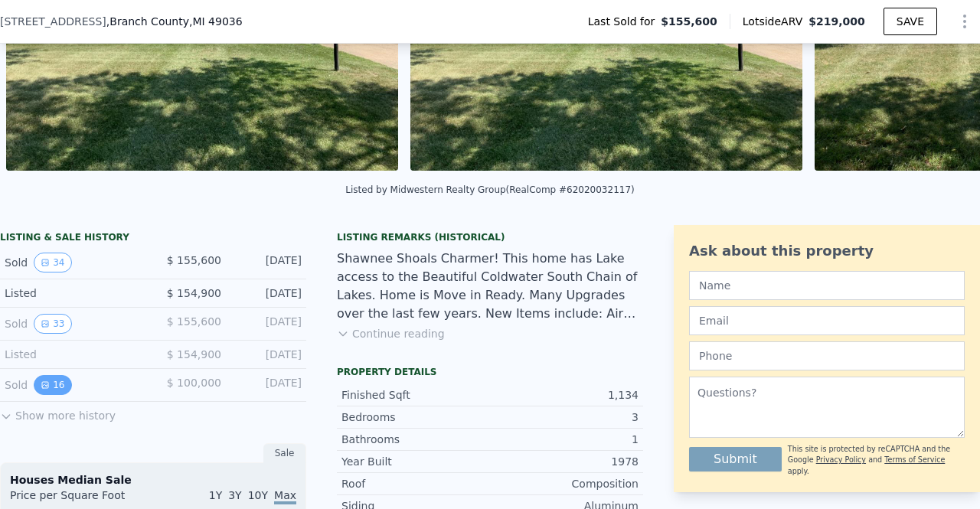 The height and width of the screenshot is (509, 980). Describe the element at coordinates (416, 395) in the screenshot. I see `div: Finished Sqft` at that location.